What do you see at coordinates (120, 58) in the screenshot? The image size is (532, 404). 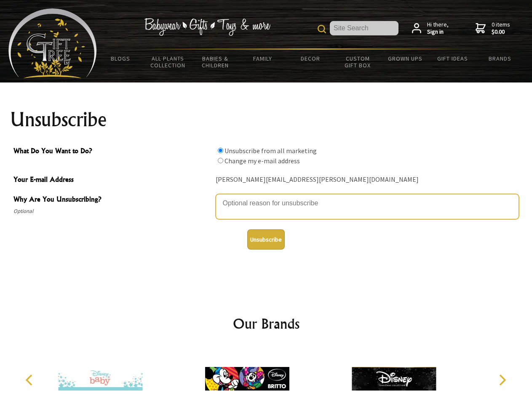 I see `a: BLOGS` at bounding box center [120, 58].